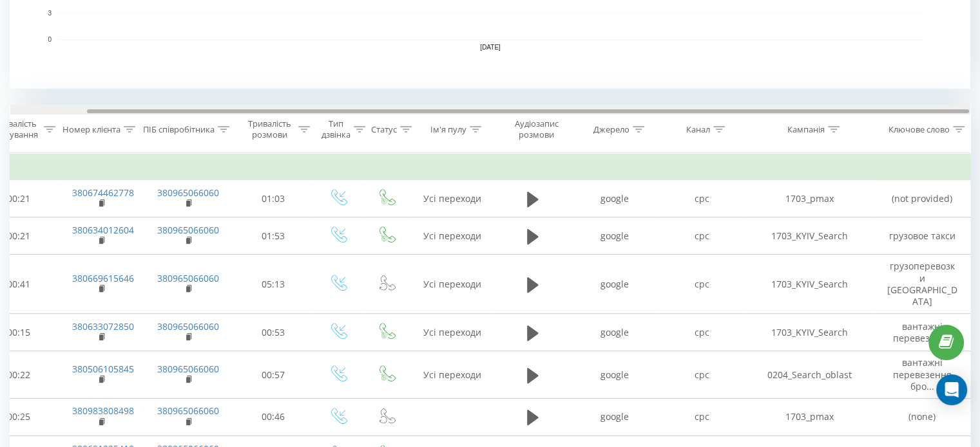  I want to click on td: 00:53, so click(273, 333).